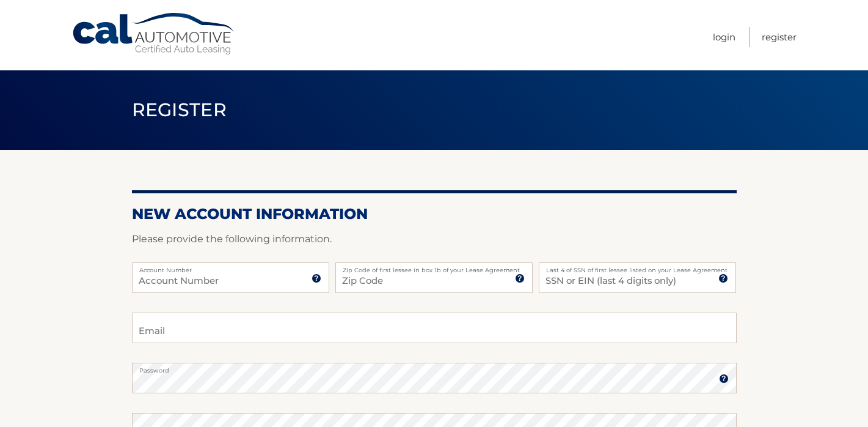  What do you see at coordinates (231, 267) in the screenshot?
I see `label: Account Number` at bounding box center [231, 267].